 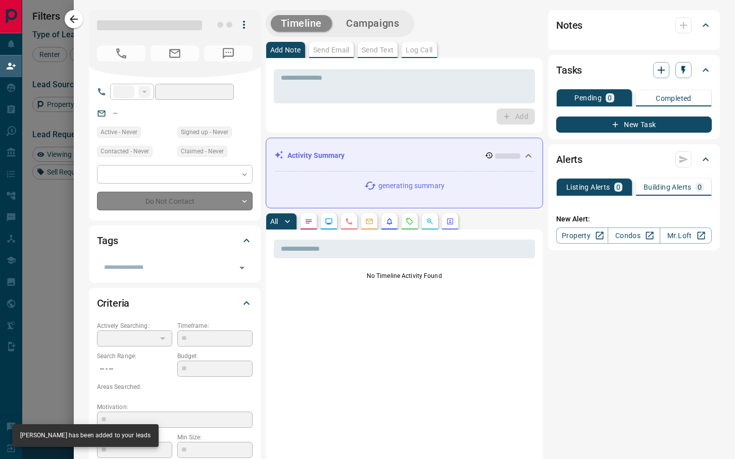 I want to click on svg: Agent Actions, so click(x=450, y=222).